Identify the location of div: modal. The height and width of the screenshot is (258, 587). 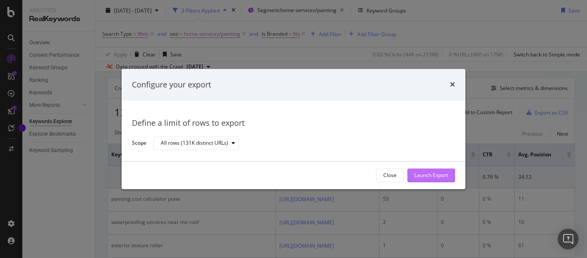
(294, 129).